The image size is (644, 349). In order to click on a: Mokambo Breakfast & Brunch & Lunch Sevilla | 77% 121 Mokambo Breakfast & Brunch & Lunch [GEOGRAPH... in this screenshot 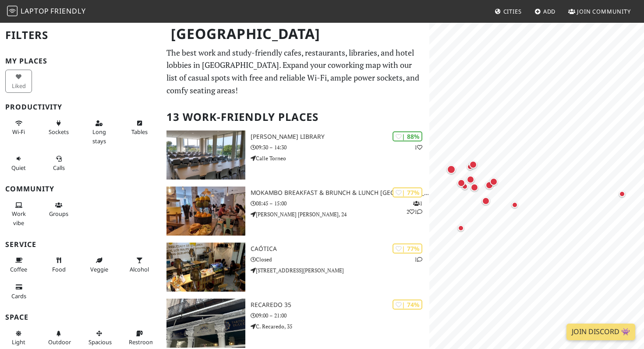, I will do `click(295, 211)`.